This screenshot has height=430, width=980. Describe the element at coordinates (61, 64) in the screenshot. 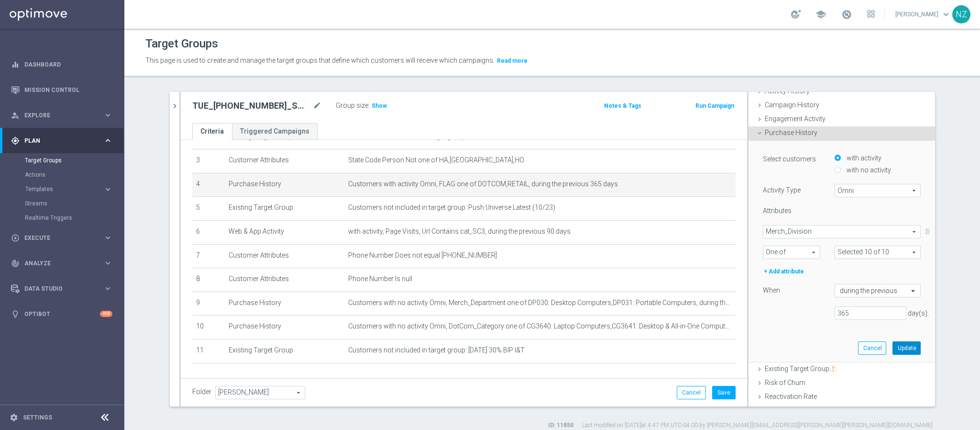

I see `div: Dashboard` at that location.